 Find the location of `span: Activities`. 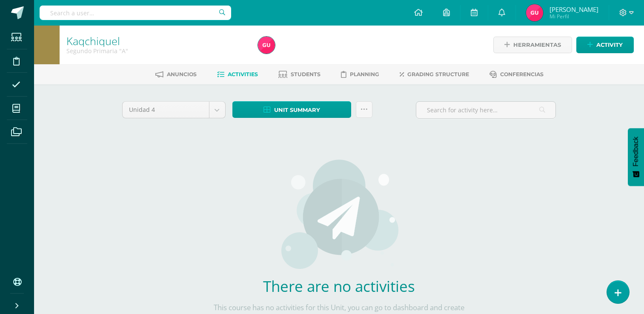

span: Activities is located at coordinates (243, 74).